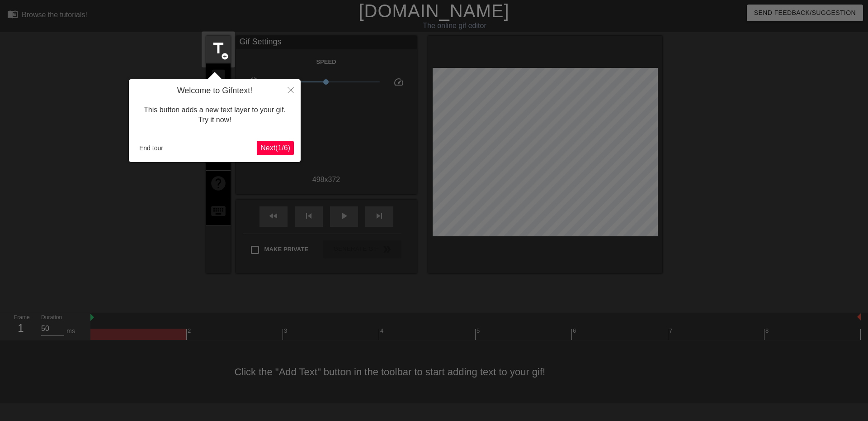 The width and height of the screenshot is (868, 421). What do you see at coordinates (215, 91) in the screenshot?
I see `h4: Welcome to Gifntext!` at bounding box center [215, 91].